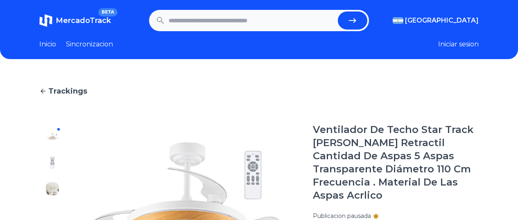  What do you see at coordinates (46, 20) in the screenshot?
I see `img: MercadoTrack` at bounding box center [46, 20].